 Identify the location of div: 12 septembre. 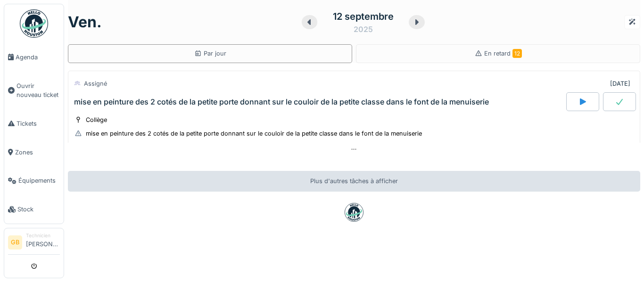
(363, 16).